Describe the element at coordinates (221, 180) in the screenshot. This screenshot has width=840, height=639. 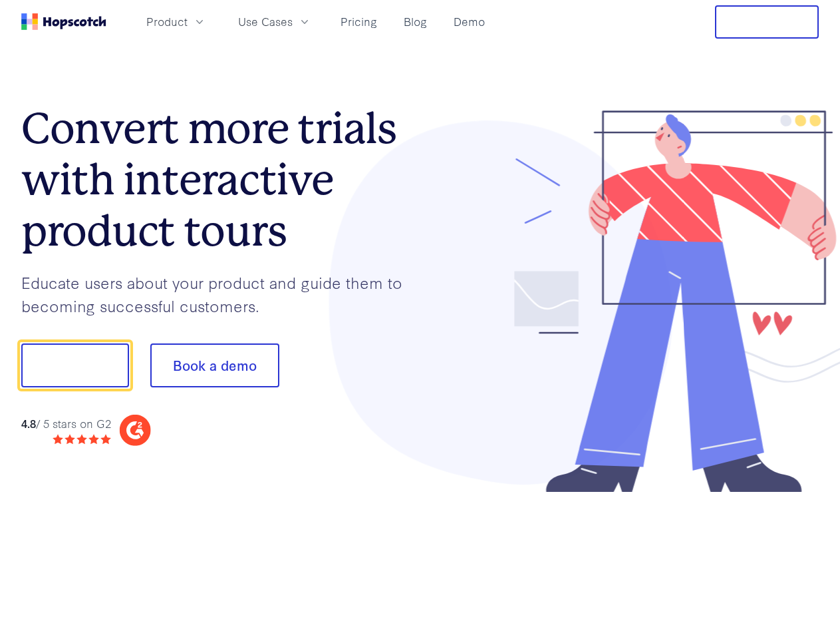
I see `h1: Convert more trials with interactive product tours` at that location.